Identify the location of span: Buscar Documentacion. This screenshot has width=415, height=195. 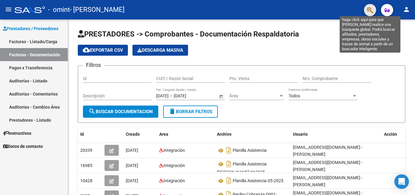
(120, 111).